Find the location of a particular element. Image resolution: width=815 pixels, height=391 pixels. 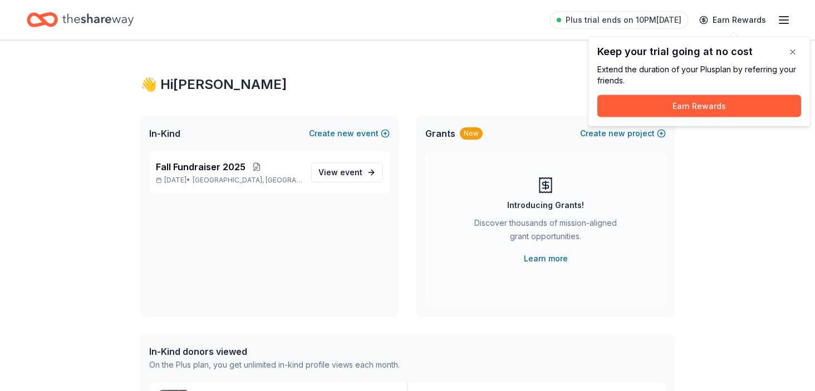

span: event is located at coordinates (351, 172).